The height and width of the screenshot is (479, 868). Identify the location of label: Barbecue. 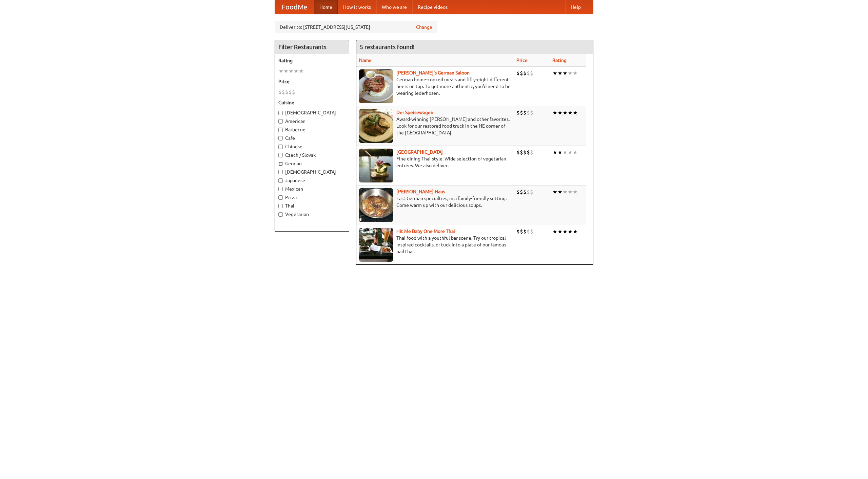
(312, 130).